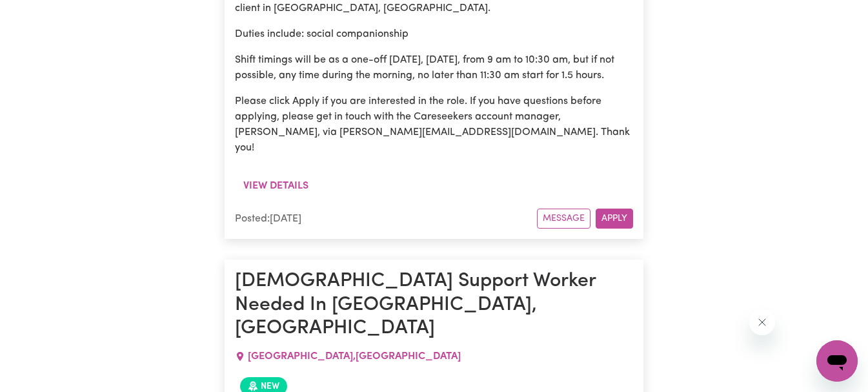  I want to click on p: Duties include: social companionship, so click(434, 34).